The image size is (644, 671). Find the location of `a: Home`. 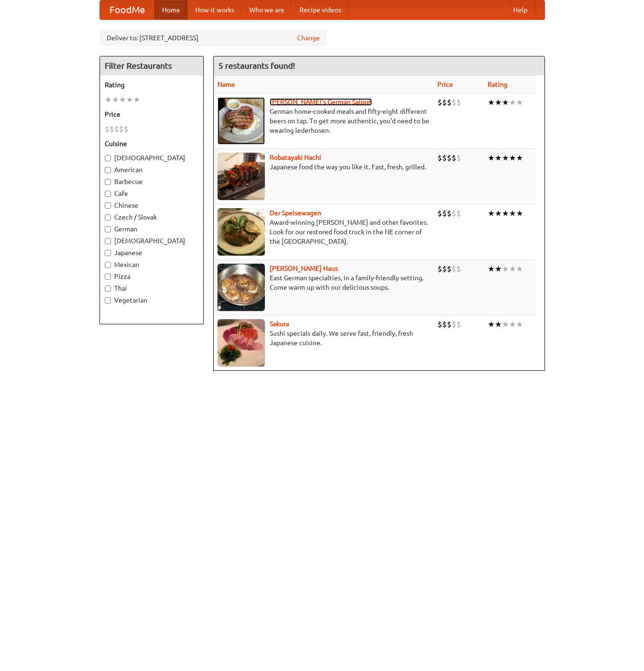

a: Home is located at coordinates (171, 10).